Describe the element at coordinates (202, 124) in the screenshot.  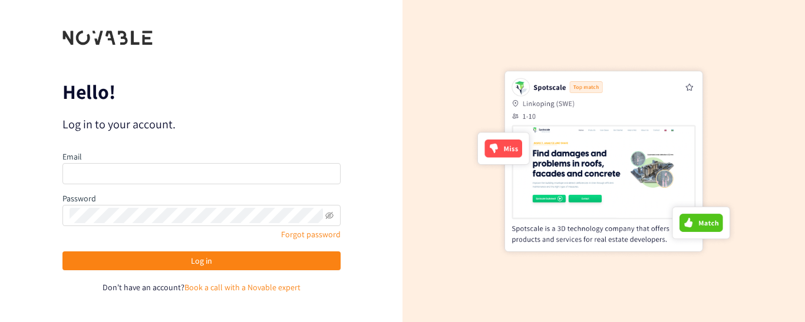
I see `p: Log in to your account.` at that location.